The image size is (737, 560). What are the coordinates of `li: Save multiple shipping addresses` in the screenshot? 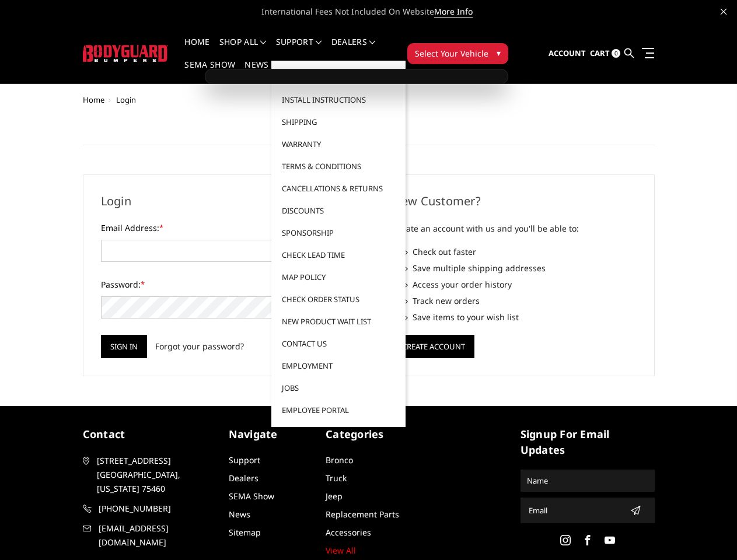 It's located at (520, 268).